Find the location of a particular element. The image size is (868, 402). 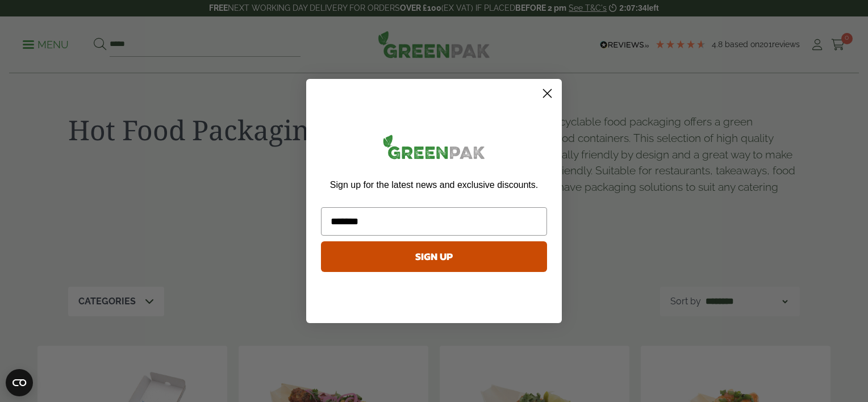

button: Open CMP widget is located at coordinates (19, 383).